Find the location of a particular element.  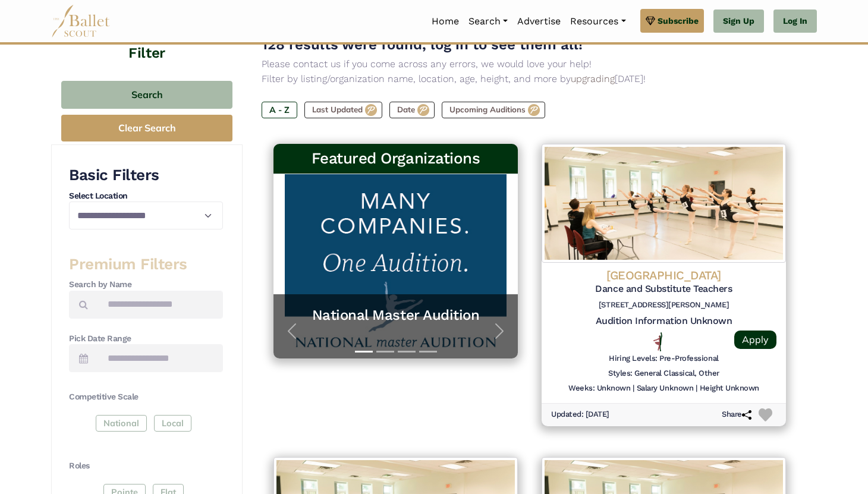

button: Slide 2 is located at coordinates (386, 351).